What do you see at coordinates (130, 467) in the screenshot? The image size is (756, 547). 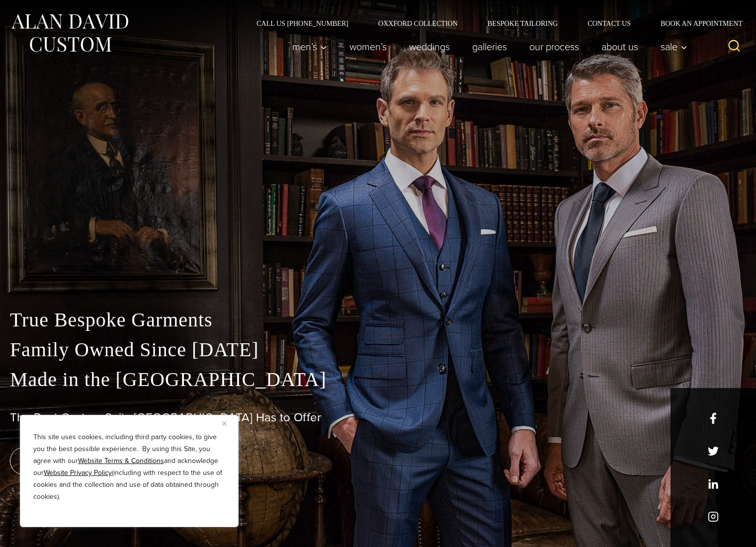 I see `p: This site uses cookies, including third party cookies, to give you the best possible experience. ...` at bounding box center [130, 467].